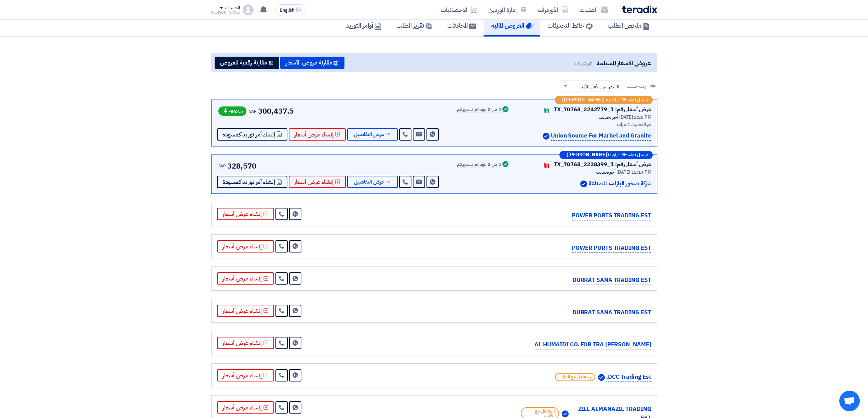 The image size is (868, 418). What do you see at coordinates (636, 86) in the screenshot?
I see `span: رتب حسب` at bounding box center [636, 86].